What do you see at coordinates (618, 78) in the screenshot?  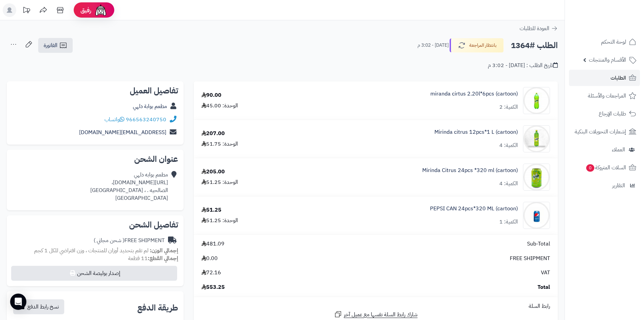 I see `span: الطلبات` at bounding box center [618, 78].